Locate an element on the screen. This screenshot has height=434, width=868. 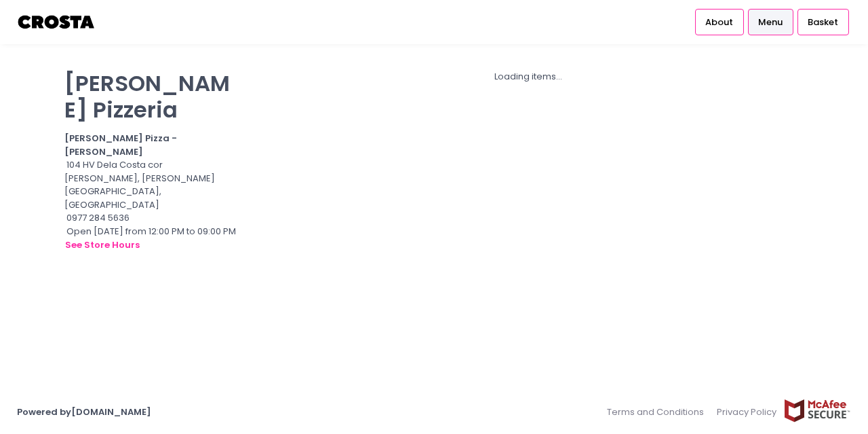
a: Menu is located at coordinates (770, 22).